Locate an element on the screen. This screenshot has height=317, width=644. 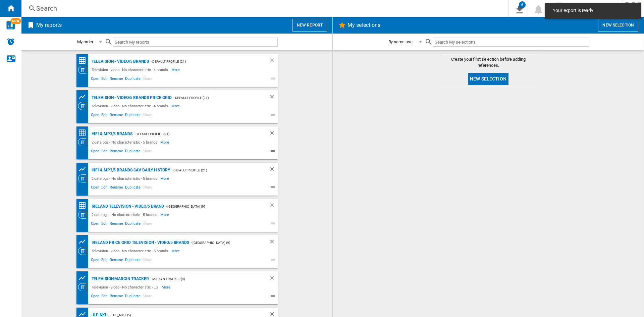
div: Hifi & mp3/5 brands CAV Daily History is located at coordinates (130, 170).